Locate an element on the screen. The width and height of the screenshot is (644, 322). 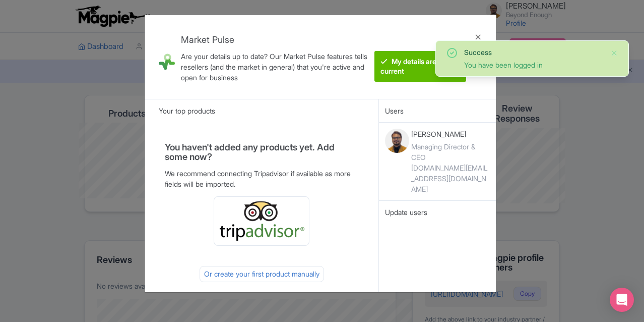
div: Users is located at coordinates (437, 111).